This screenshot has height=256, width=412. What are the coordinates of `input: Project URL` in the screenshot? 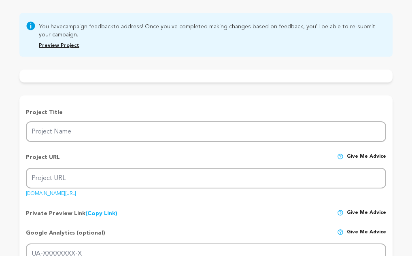 It's located at (206, 178).